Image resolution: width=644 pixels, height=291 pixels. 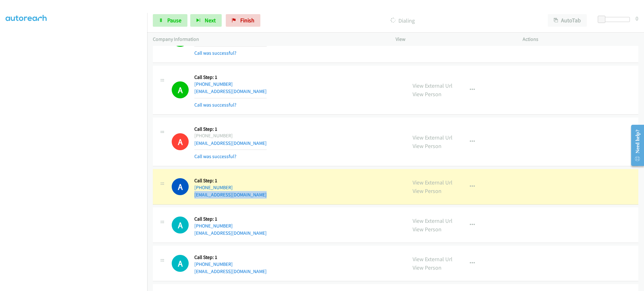 I want to click on div: Delay between calls (in seconds), so click(x=615, y=19).